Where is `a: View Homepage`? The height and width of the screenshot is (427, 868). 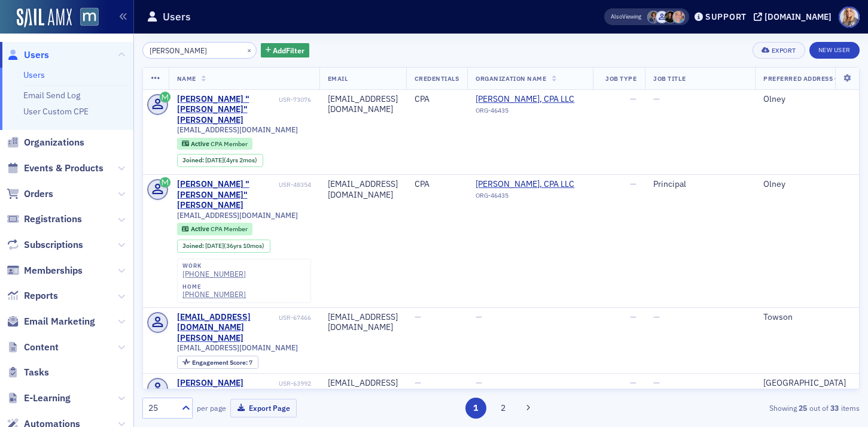 a: View Homepage is located at coordinates (85, 18).